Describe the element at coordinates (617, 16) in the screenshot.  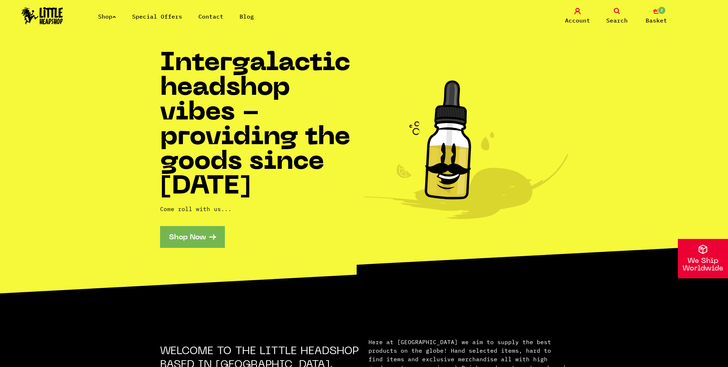
I see `a: Search` at that location.